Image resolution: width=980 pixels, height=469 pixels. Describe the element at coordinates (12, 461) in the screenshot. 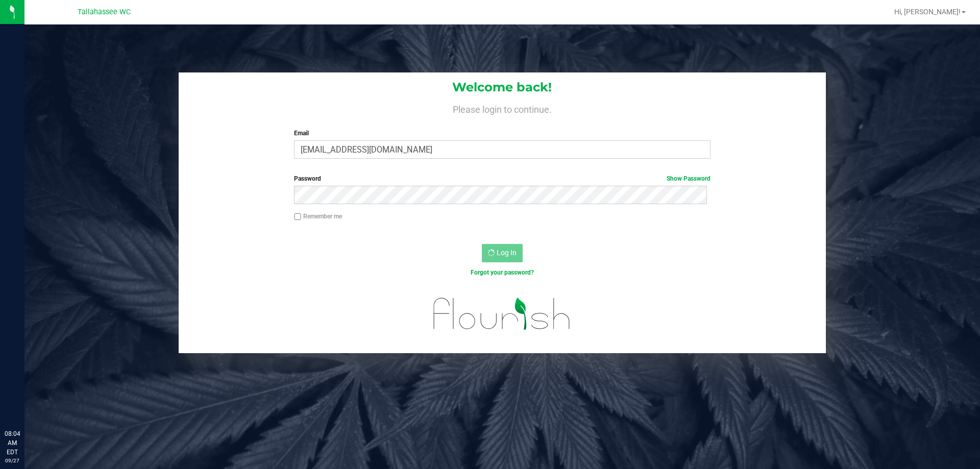

I see `p: 09/27` at that location.